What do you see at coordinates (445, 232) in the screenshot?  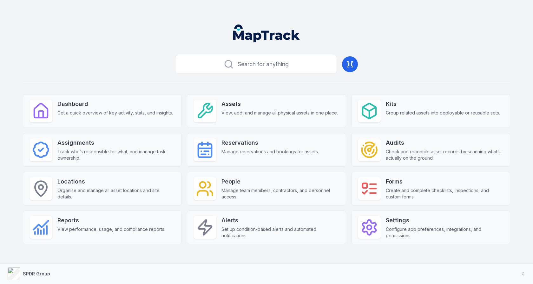 I see `span: Configure app preferences, integrations, and permissions.` at bounding box center [445, 232].